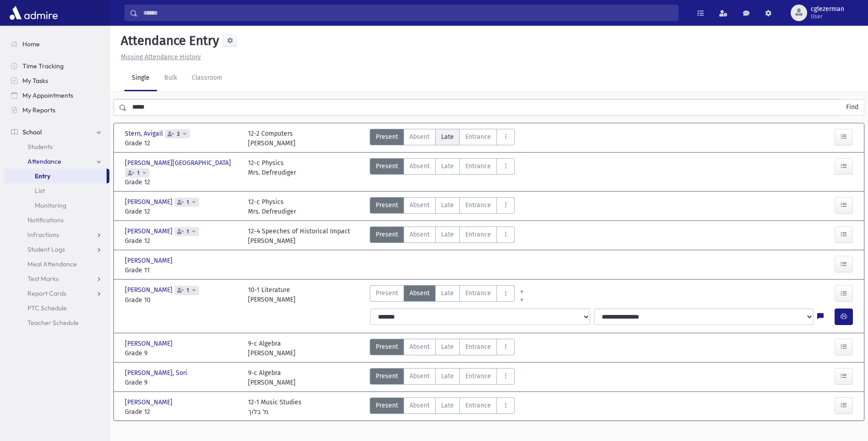 This screenshot has height=441, width=868. I want to click on span: 2, so click(179, 134).